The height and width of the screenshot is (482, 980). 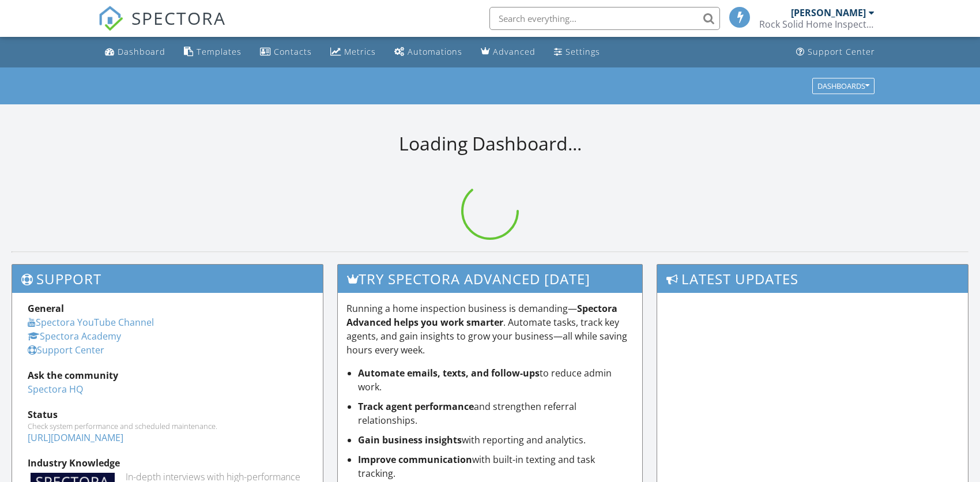 I want to click on div: Check system performance and scheduled maintenance., so click(x=168, y=426).